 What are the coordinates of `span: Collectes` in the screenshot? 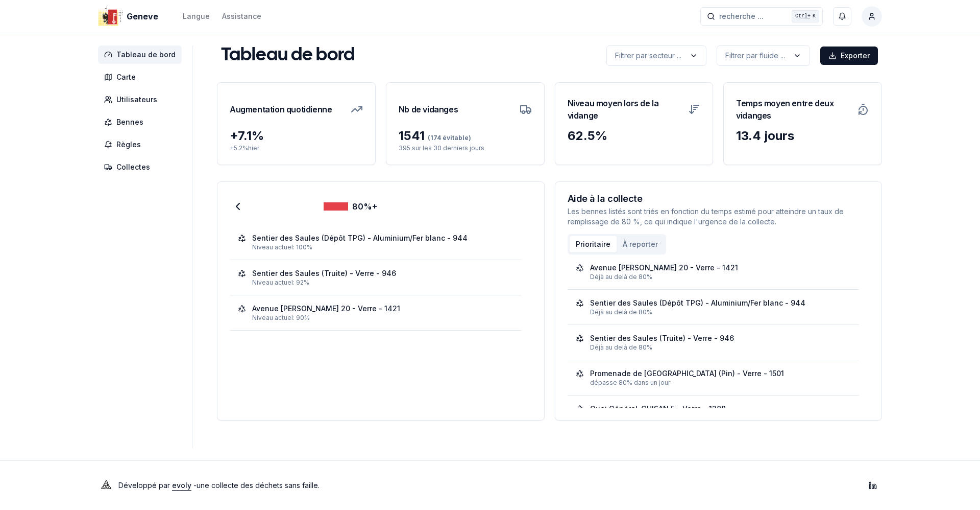 It's located at (134, 167).